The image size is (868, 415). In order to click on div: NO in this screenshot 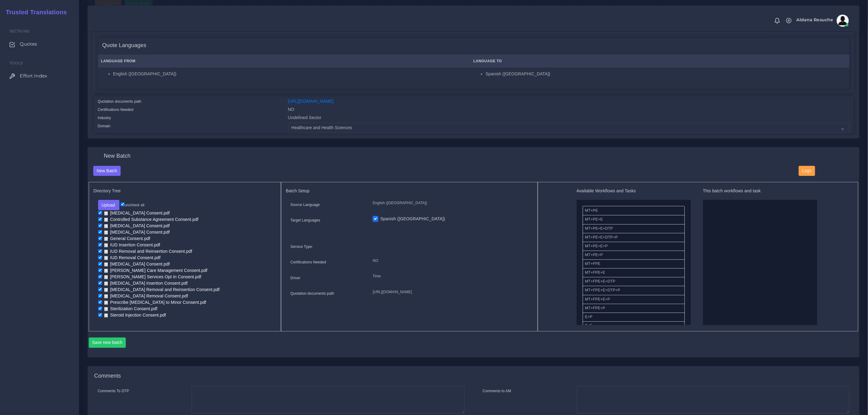, I will do `click(568, 110)`.